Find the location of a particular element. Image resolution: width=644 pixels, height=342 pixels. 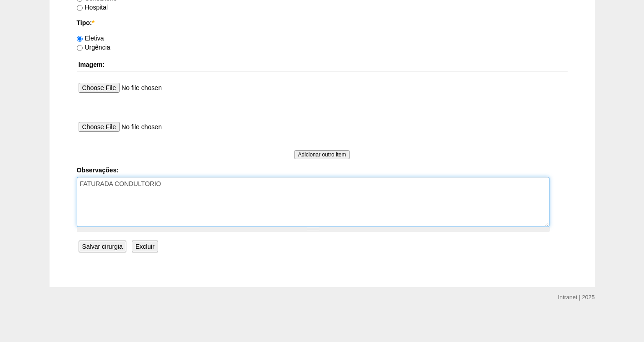

label: Eletiva is located at coordinates (90, 38).